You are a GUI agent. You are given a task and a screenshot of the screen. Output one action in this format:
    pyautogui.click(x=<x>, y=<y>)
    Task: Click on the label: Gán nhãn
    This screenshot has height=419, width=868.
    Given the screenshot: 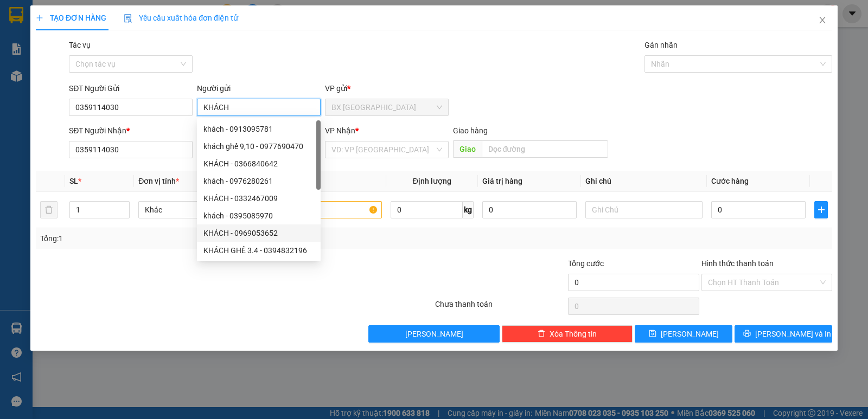 What is the action you would take?
    pyautogui.click(x=661, y=45)
    